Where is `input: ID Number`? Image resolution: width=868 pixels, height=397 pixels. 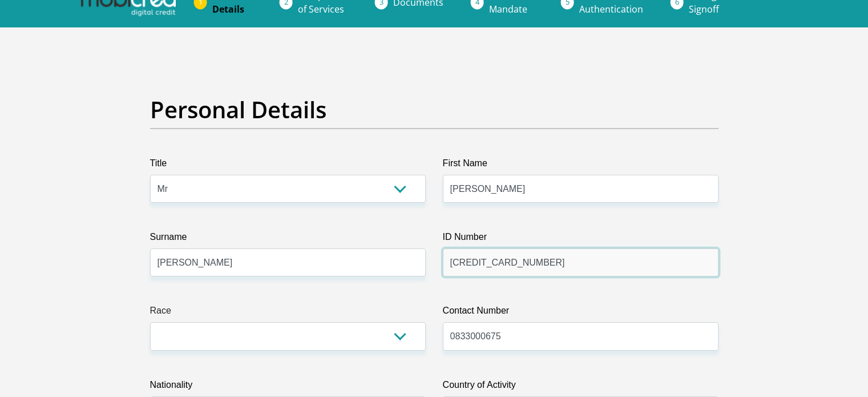 input: ID Number is located at coordinates (580, 262).